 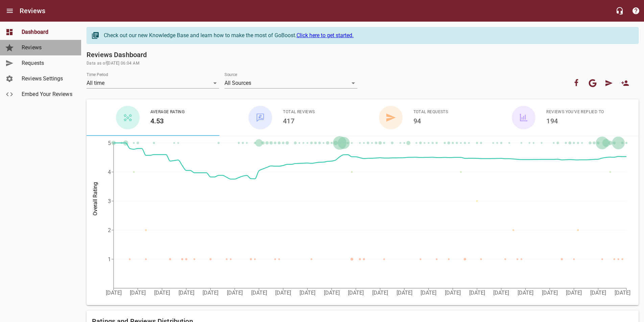 I want to click on button: Support Portal, so click(x=636, y=11).